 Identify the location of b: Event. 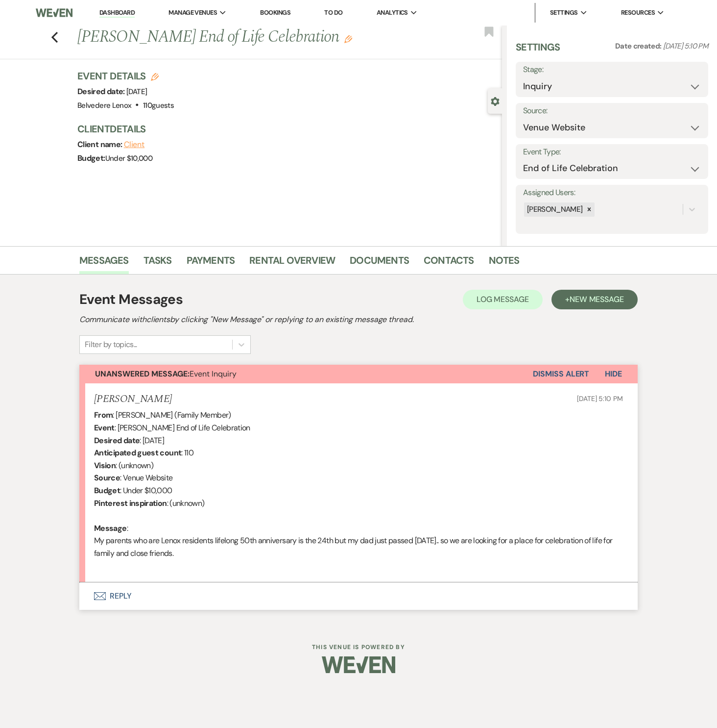
(105, 428).